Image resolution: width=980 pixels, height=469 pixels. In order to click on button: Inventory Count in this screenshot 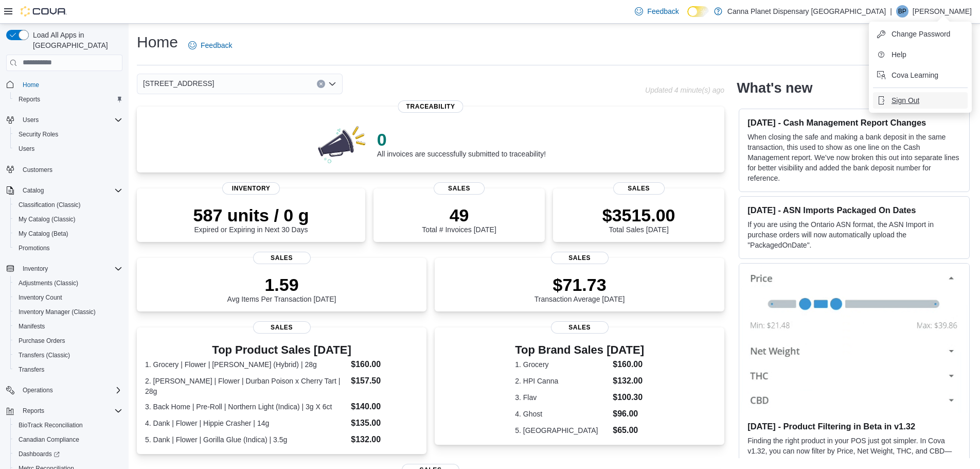, I will do `click(69, 298)`.